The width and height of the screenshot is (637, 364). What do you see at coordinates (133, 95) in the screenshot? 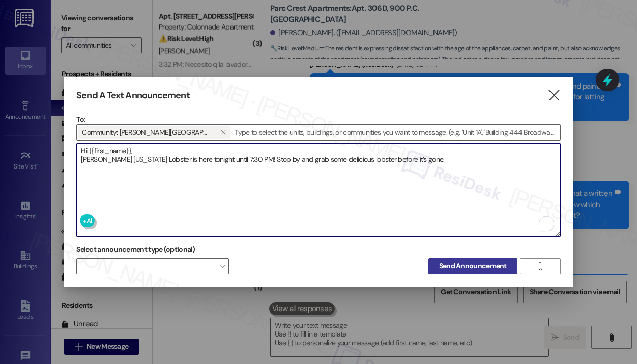
I see `h3: Send A Text Announcement` at bounding box center [133, 95].